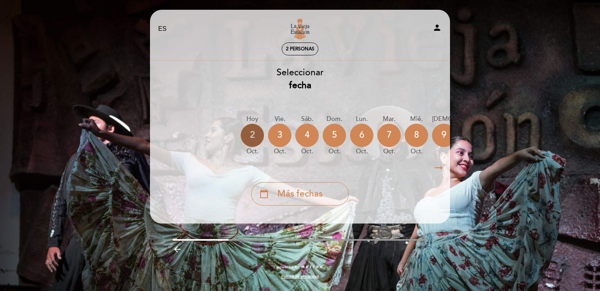  I want to click on div: 8, so click(417, 136).